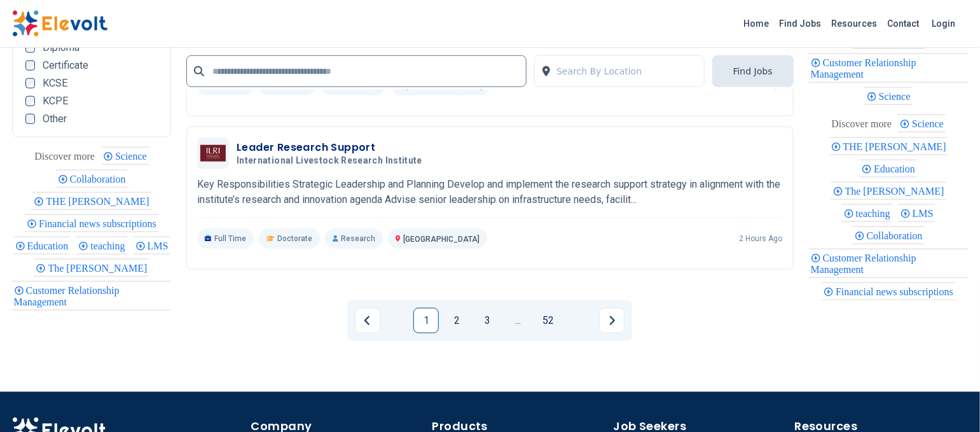 This screenshot has width=980, height=432. I want to click on p: 2 hours ago, so click(761, 238).